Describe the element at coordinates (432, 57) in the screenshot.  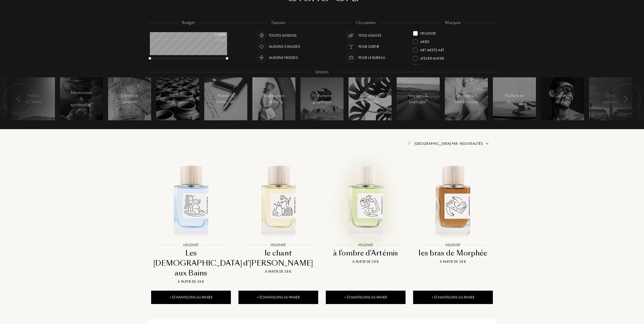
I see `div: Atelier Materi` at that location.